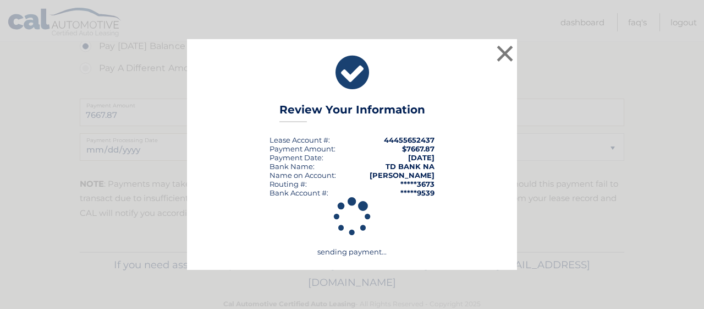 The width and height of the screenshot is (704, 309). Describe the element at coordinates (409, 140) in the screenshot. I see `strong: 44455652437` at that location.